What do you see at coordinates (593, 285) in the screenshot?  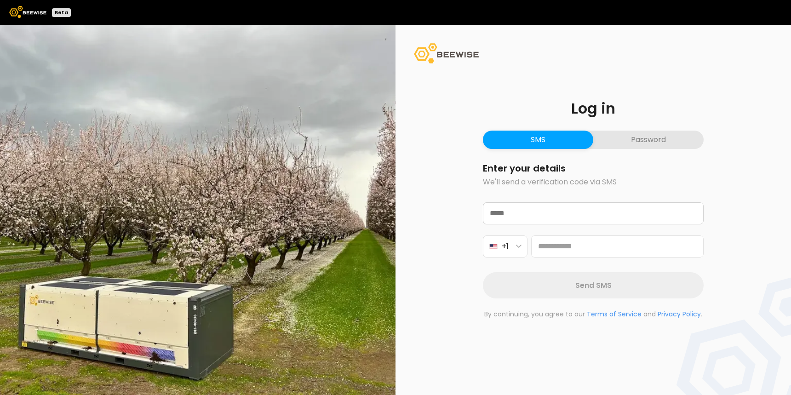 I see `button: Send SMS` at bounding box center [593, 285].